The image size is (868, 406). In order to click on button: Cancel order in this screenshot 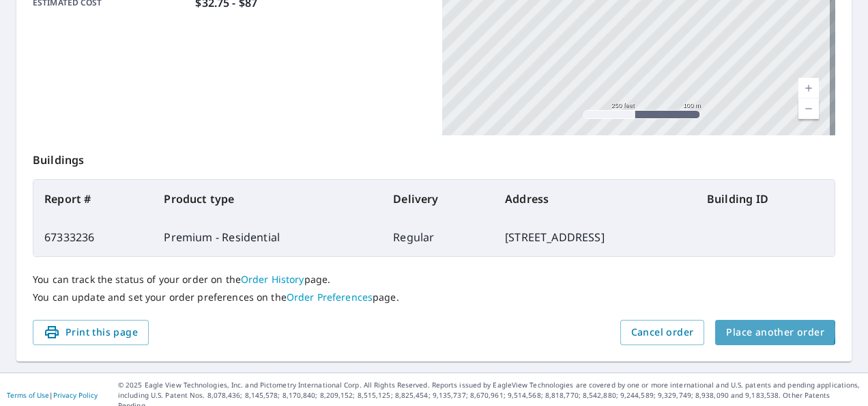, I will do `click(663, 332)`.